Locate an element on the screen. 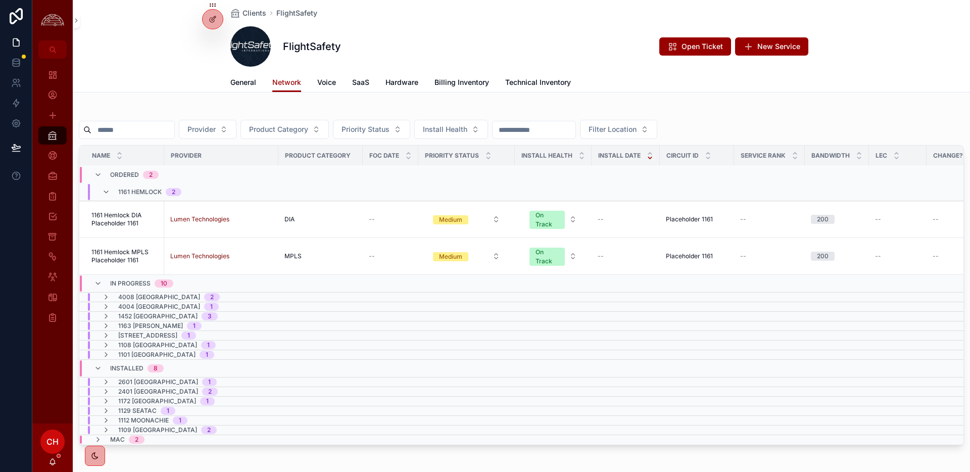 This screenshot has width=970, height=472. span: FlightSafety is located at coordinates (297, 13).